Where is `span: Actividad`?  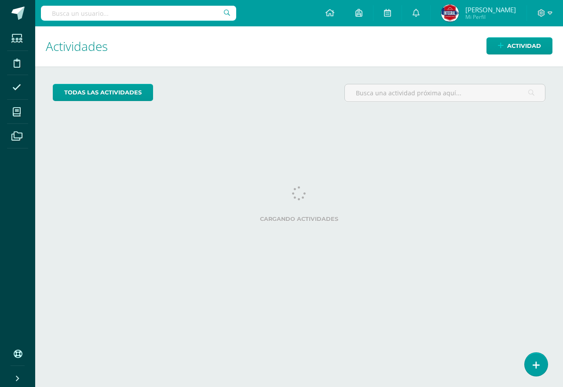
span: Actividad is located at coordinates (523, 46).